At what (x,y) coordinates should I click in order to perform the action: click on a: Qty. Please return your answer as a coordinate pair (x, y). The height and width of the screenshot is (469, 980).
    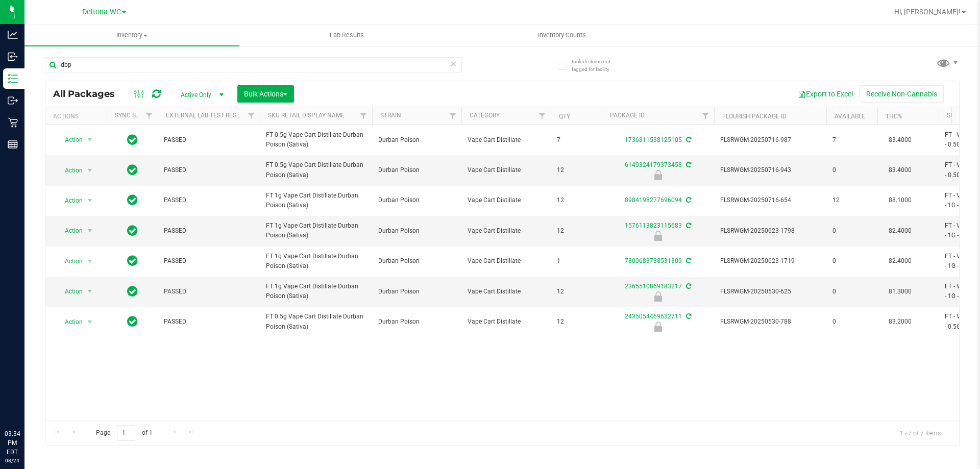
    Looking at the image, I should click on (565, 117).